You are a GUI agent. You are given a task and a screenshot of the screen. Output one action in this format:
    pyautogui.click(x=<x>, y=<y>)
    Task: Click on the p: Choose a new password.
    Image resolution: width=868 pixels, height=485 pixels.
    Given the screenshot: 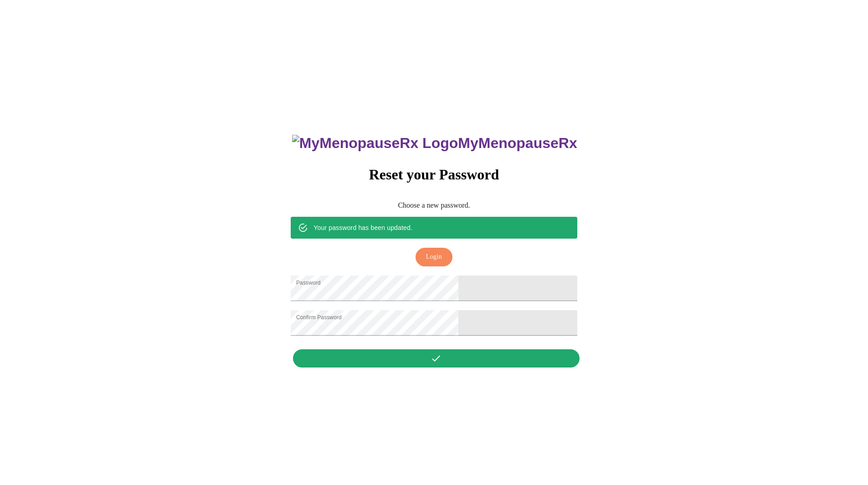 What is the action you would take?
    pyautogui.click(x=434, y=205)
    